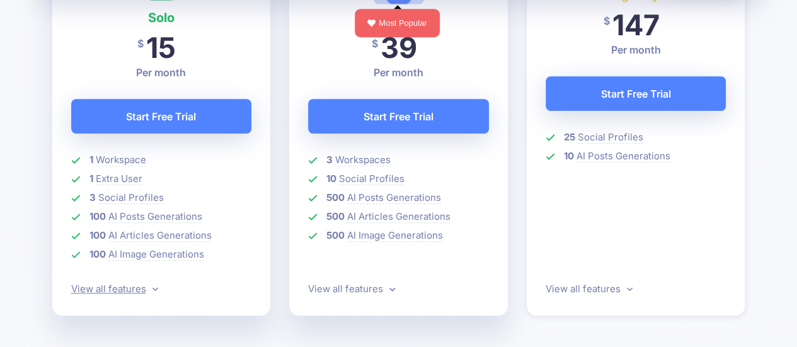 Image resolution: width=797 pixels, height=347 pixels. What do you see at coordinates (398, 18) in the screenshot?
I see `h4: Pro` at bounding box center [398, 18].